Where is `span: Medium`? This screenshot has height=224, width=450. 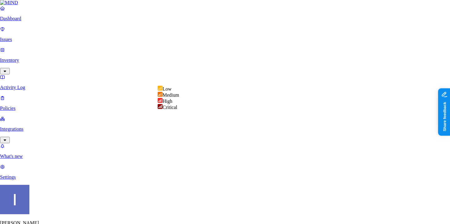 span: Medium is located at coordinates (171, 95).